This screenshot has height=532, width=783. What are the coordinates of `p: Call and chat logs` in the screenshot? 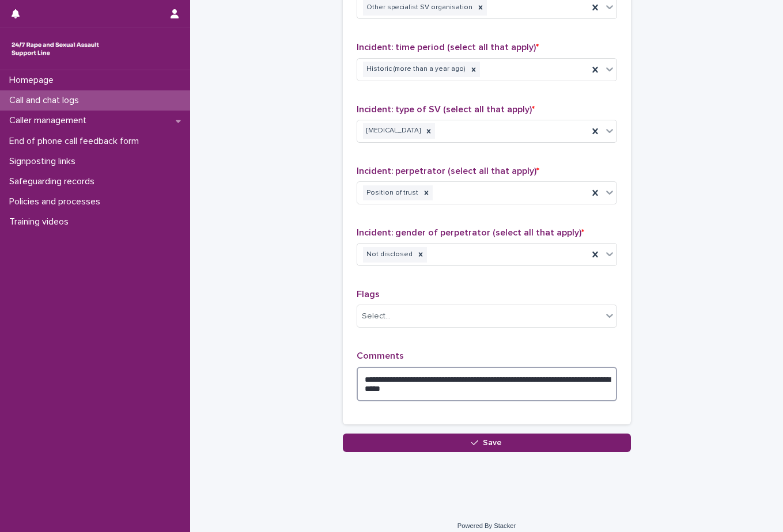 It's located at (46, 100).